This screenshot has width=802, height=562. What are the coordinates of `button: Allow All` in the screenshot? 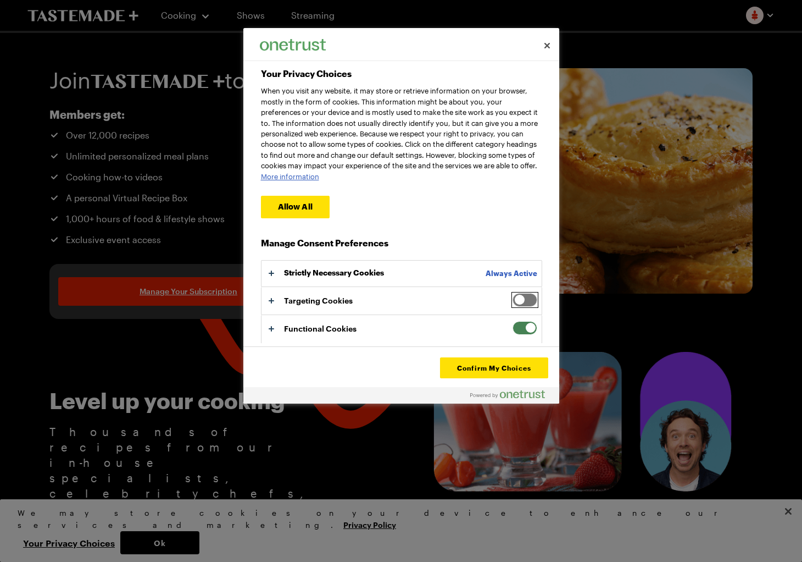 It's located at (295, 207).